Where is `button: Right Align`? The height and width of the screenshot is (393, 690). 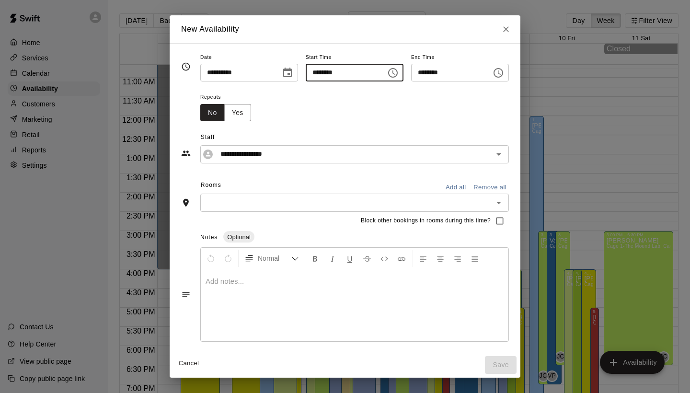
button: Right Align is located at coordinates (458, 258).